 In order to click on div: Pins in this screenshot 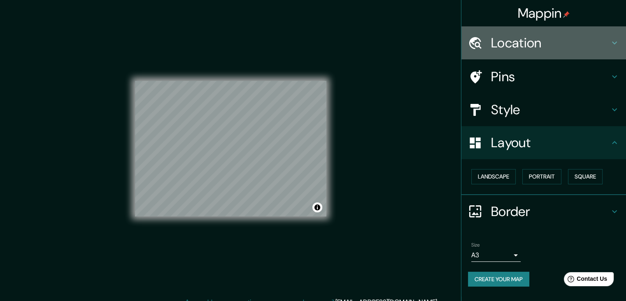, I will do `click(544, 77)`.